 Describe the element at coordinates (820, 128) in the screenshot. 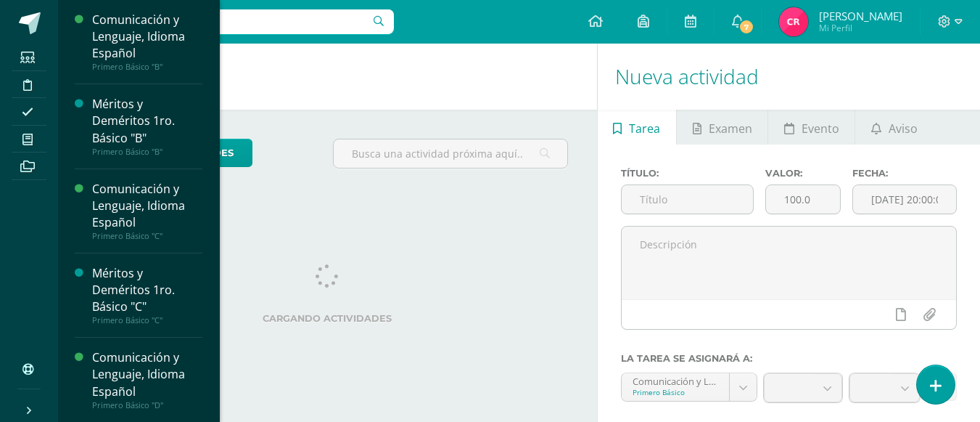

I see `span: Evento` at that location.